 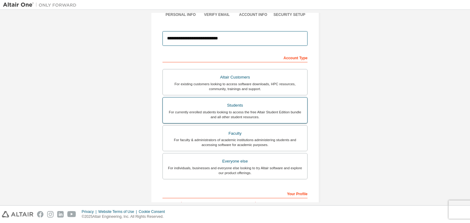 I want to click on div: Privacy, so click(x=90, y=212).